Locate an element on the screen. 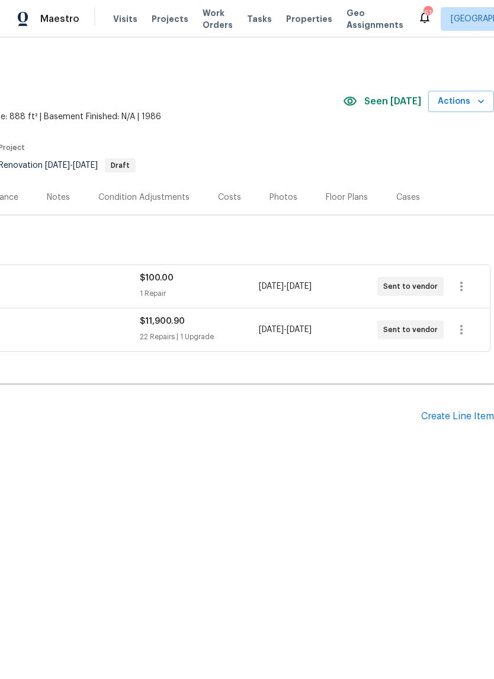  span: Work Orders is located at coordinates (217, 19).